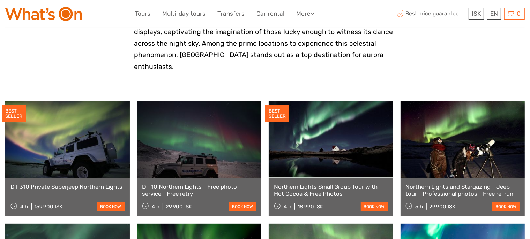 This screenshot has width=530, height=239. I want to click on img: What's On, so click(44, 14).